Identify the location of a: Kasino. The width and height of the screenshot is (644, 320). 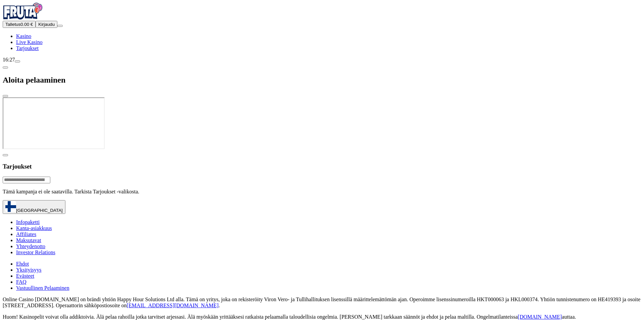
(23, 36).